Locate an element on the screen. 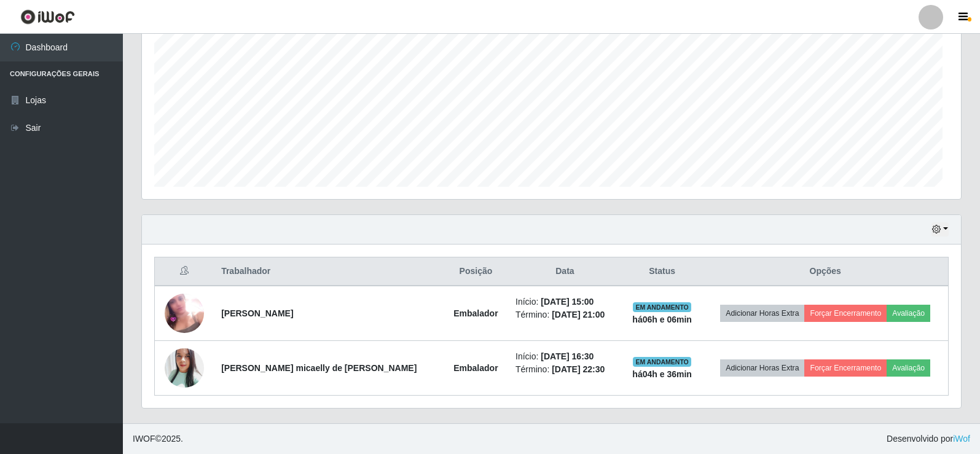 This screenshot has height=454, width=980. img: 1741797544182.jpeg is located at coordinates (184, 313).